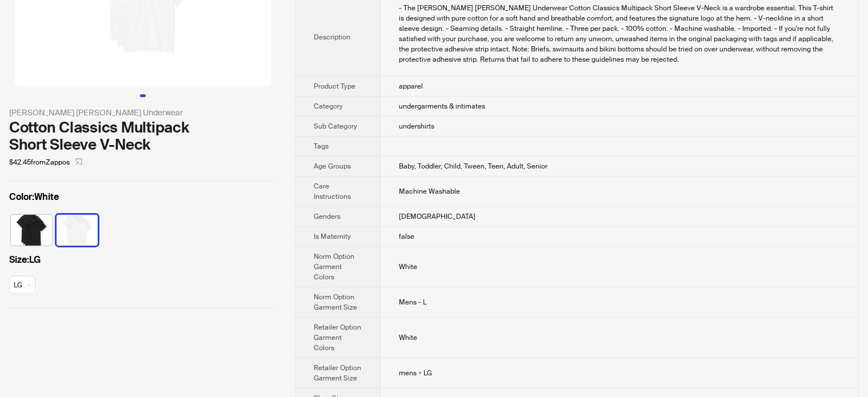 Image resolution: width=868 pixels, height=397 pixels. Describe the element at coordinates (415, 373) in the screenshot. I see `span: mens > LG` at that location.